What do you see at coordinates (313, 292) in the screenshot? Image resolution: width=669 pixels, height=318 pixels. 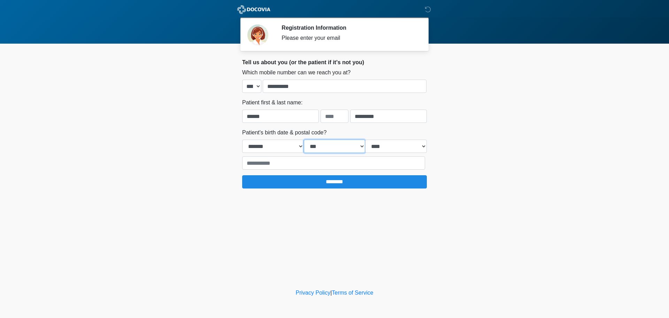 I see `a: Privacy Policy` at bounding box center [313, 292].